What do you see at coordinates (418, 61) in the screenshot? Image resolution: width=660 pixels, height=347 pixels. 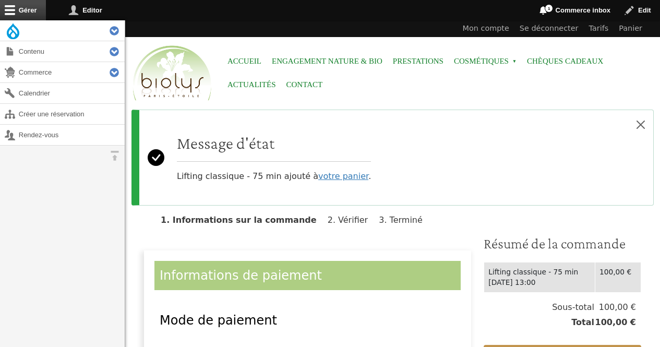 I see `a: Prestations` at bounding box center [418, 61].